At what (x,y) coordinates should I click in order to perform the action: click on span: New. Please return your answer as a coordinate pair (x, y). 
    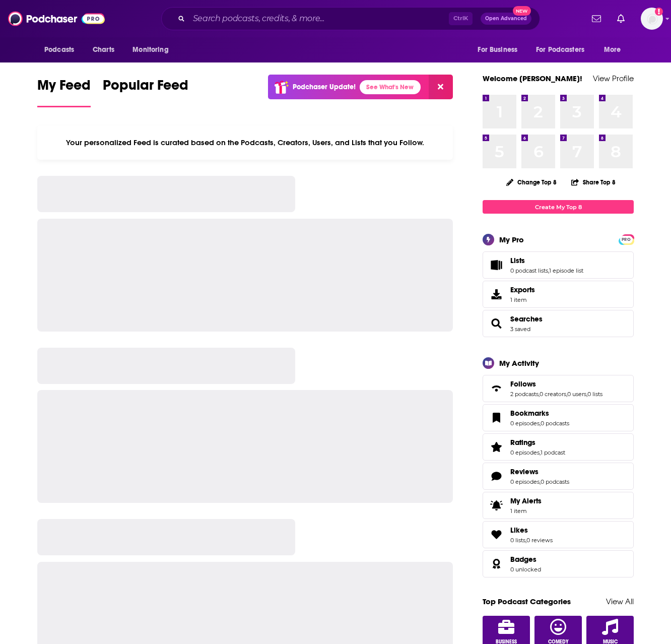
    Looking at the image, I should click on (522, 10).